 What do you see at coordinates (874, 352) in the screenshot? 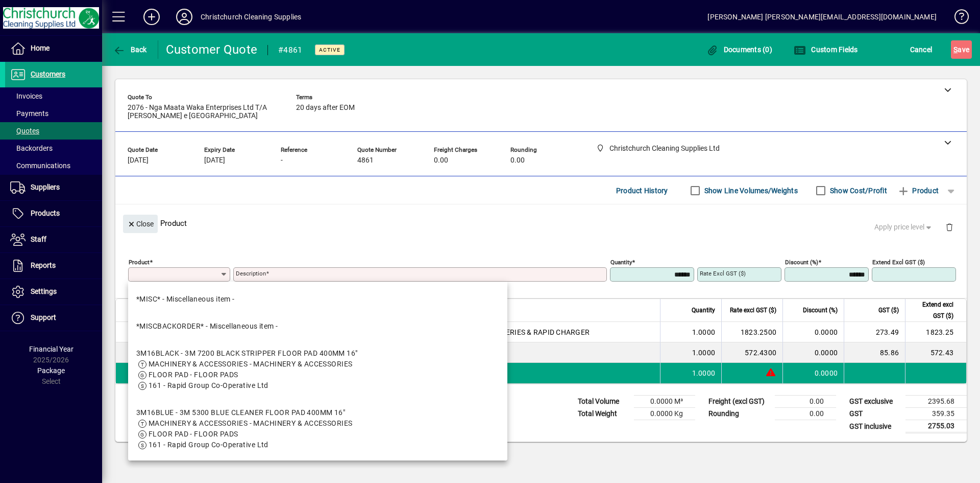
I see `td: 85.86` at bounding box center [874, 352].